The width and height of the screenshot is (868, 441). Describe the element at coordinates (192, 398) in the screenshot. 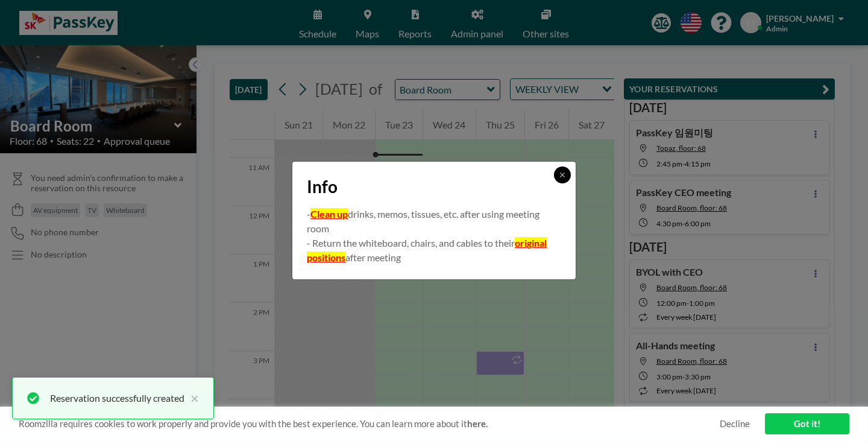

I see `button: close` at that location.